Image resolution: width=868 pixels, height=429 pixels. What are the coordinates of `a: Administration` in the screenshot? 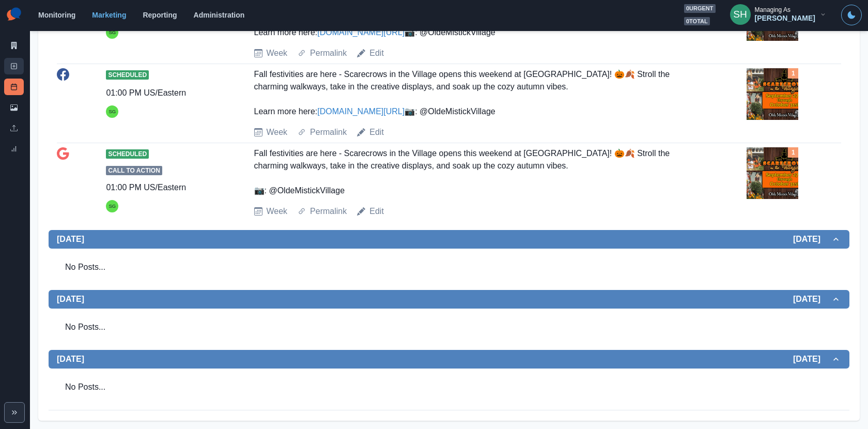 It's located at (219, 15).